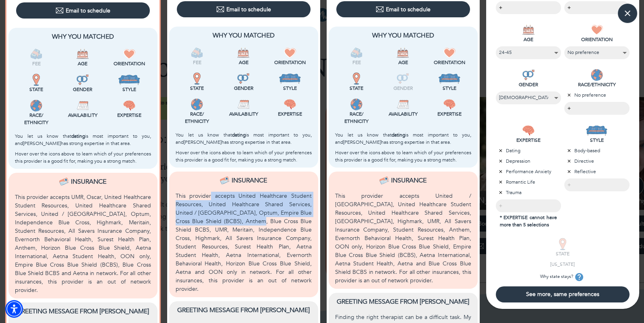  Describe the element at coordinates (597, 151) in the screenshot. I see `p: Body-based` at that location.